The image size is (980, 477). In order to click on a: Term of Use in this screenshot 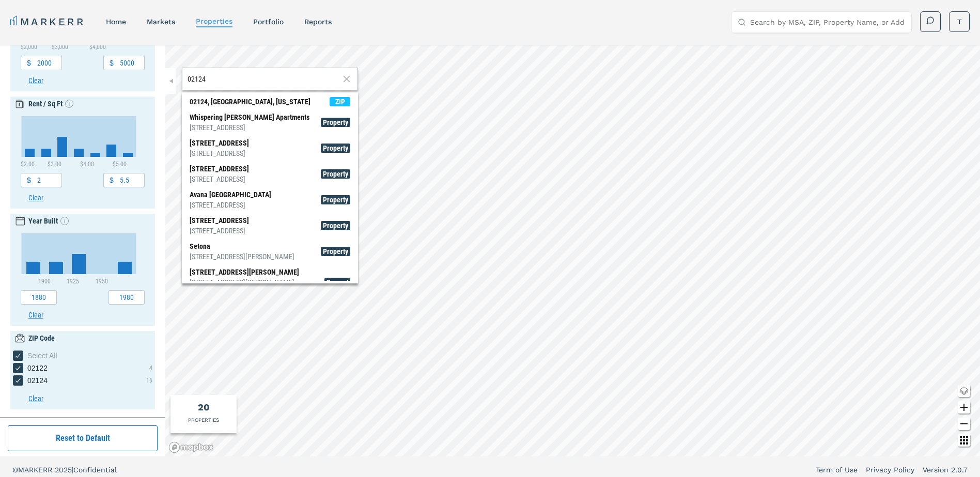, I will do `click(836, 470)`.